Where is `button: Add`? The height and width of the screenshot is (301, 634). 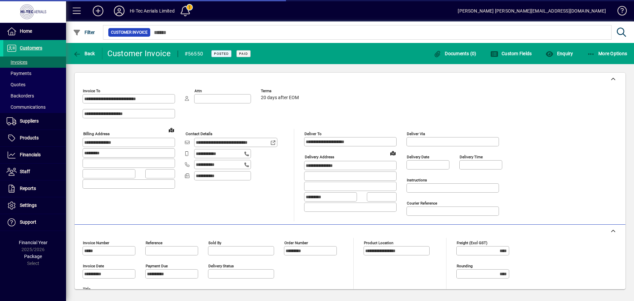
button: Add is located at coordinates (98, 11).